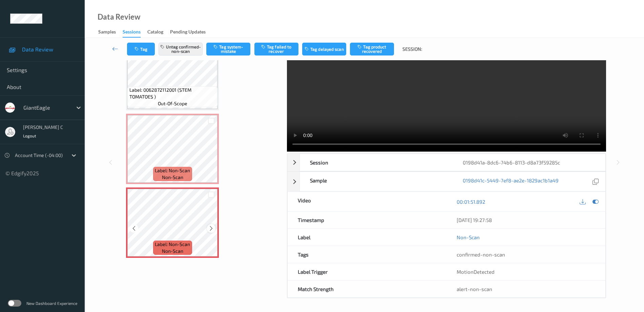  Describe the element at coordinates (367, 237) in the screenshot. I see `div: Label` at that location.